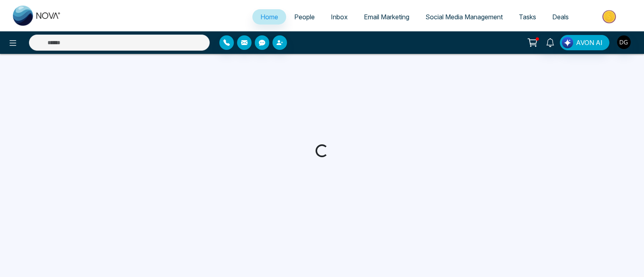 This screenshot has height=277, width=644. What do you see at coordinates (304, 17) in the screenshot?
I see `a: People` at bounding box center [304, 17].